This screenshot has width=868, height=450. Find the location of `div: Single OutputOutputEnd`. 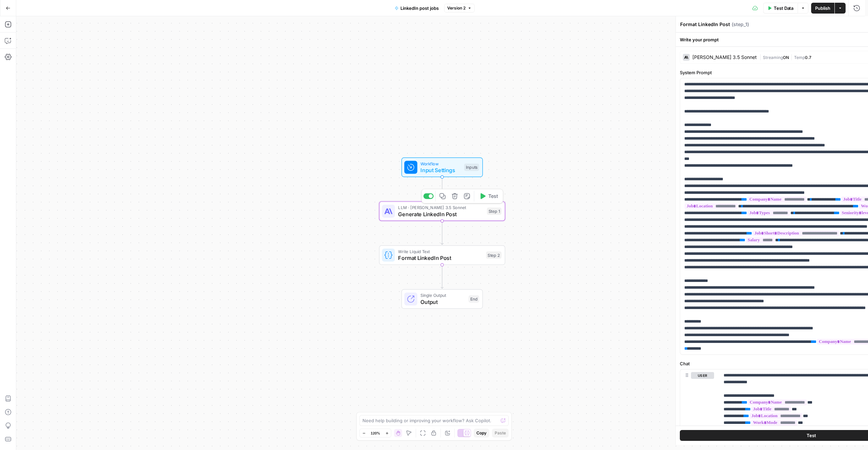

div: Single OutputOutputEnd is located at coordinates (442, 299).